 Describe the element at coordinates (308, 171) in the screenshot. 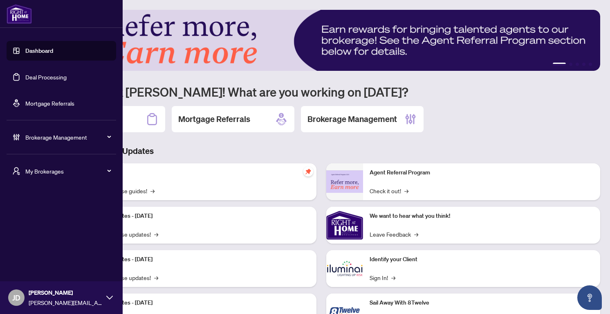

I see `span: pushpin` at that location.